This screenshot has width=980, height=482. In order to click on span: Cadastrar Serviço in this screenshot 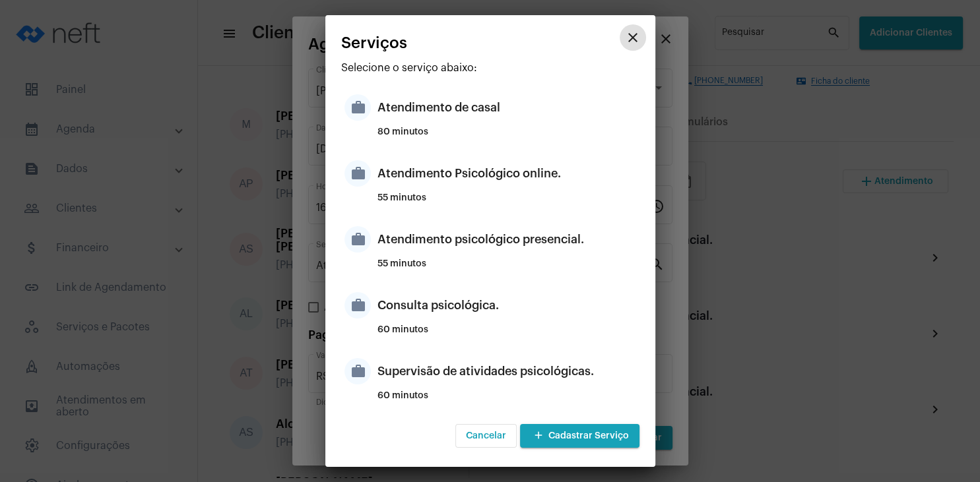, I will do `click(579, 436)`.